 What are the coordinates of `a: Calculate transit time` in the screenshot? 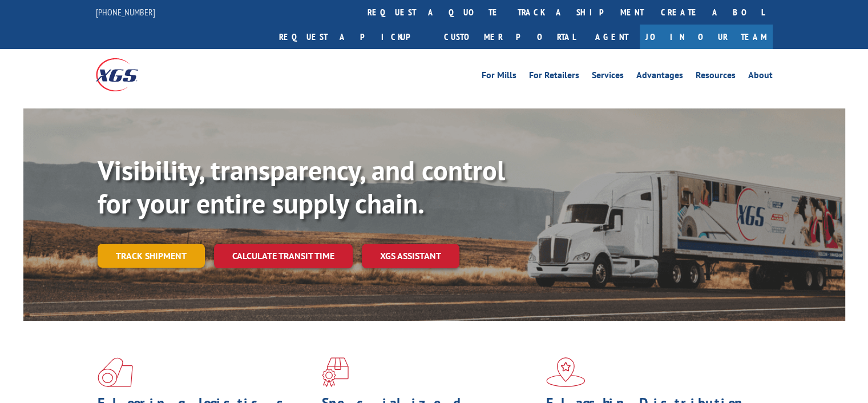 It's located at (283, 255).